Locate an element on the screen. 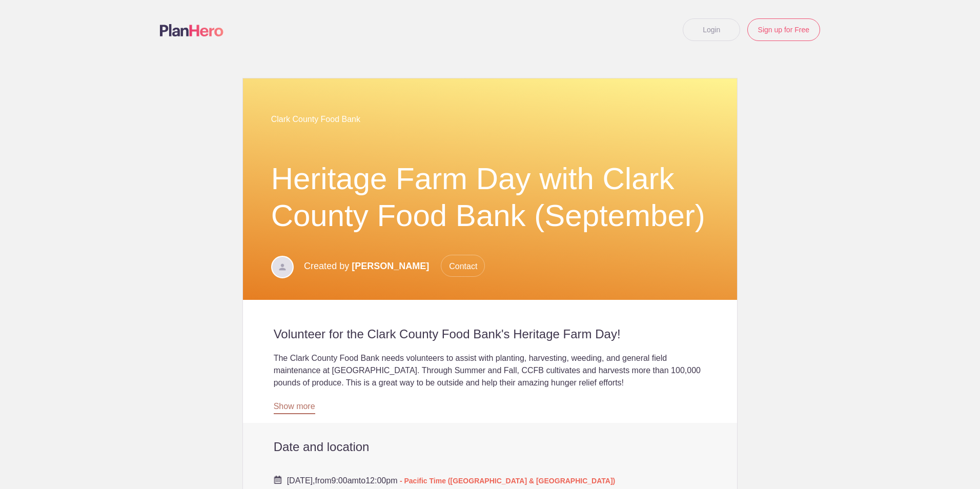 This screenshot has height=489, width=980. span: 9:00am is located at coordinates (345, 480).